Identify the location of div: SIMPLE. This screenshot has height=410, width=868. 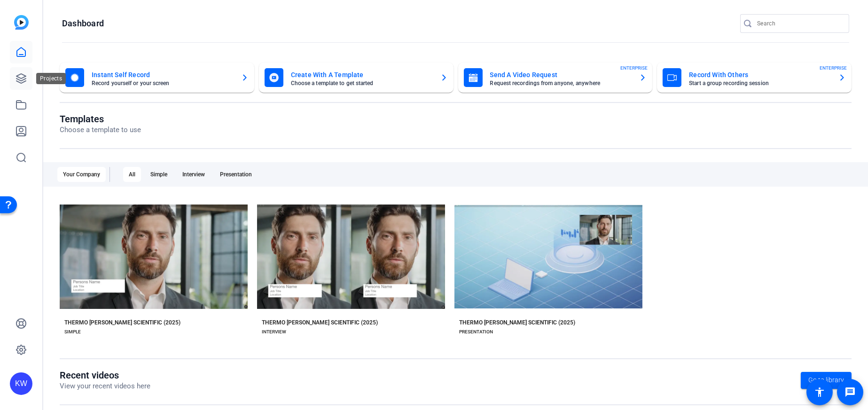
(73, 332).